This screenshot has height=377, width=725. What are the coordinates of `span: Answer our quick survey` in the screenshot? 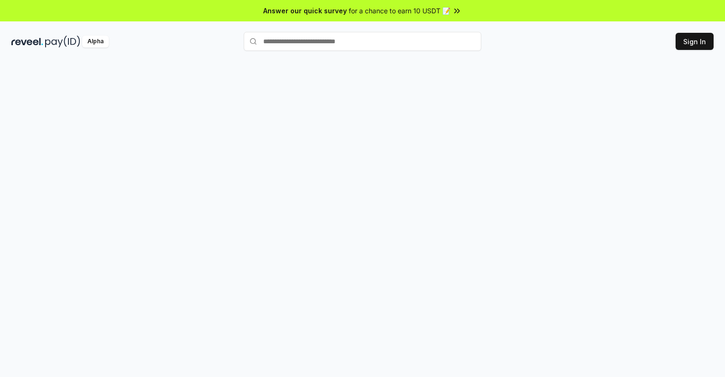 It's located at (305, 10).